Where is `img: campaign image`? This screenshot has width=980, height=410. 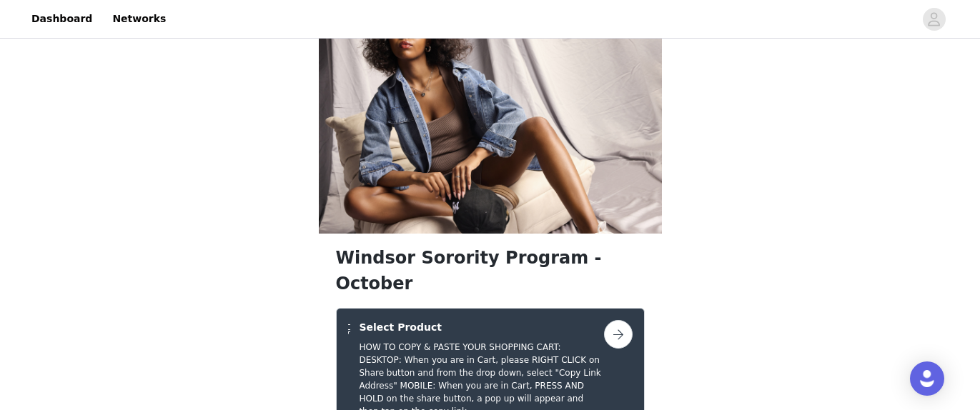 img: campaign image is located at coordinates (490, 120).